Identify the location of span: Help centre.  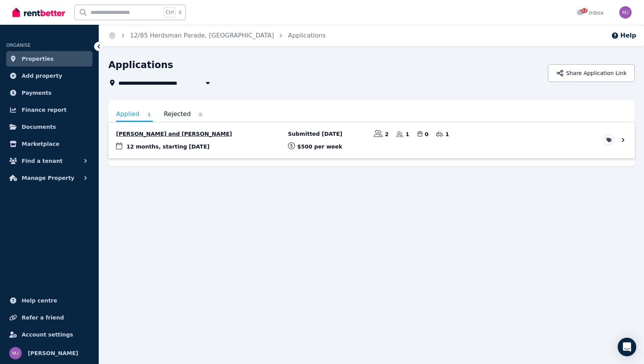
(40, 301).